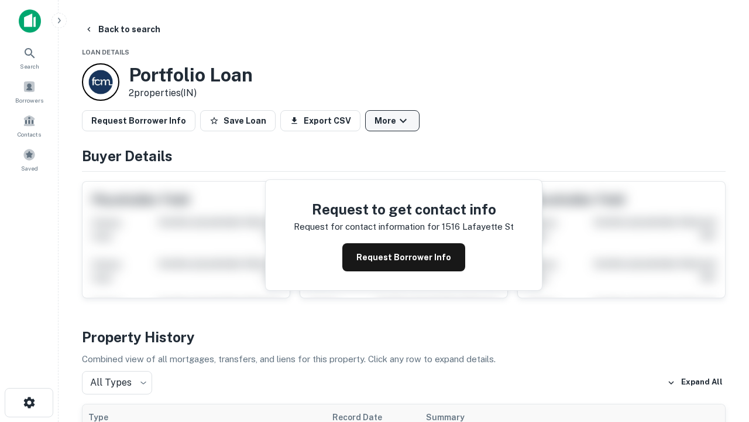  What do you see at coordinates (695, 382) in the screenshot?
I see `button: Expand All` at bounding box center [695, 382].